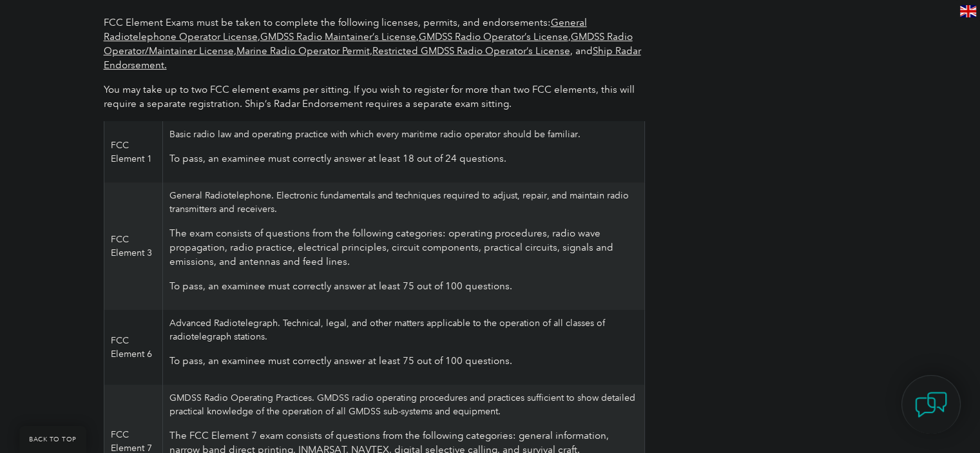 This screenshot has height=453, width=980. Describe the element at coordinates (403, 159) in the screenshot. I see `p: To pass, an examinee must correctly answer at least 18 out of 24 questions.` at that location.